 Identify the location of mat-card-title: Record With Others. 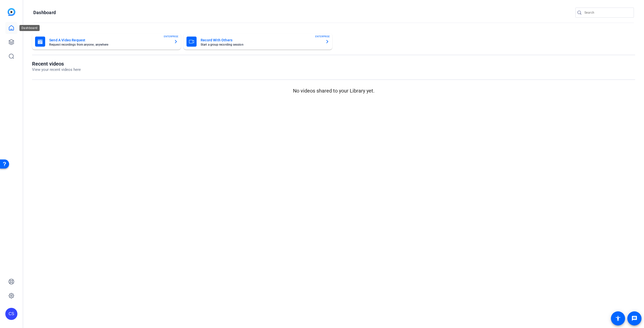
(261, 40).